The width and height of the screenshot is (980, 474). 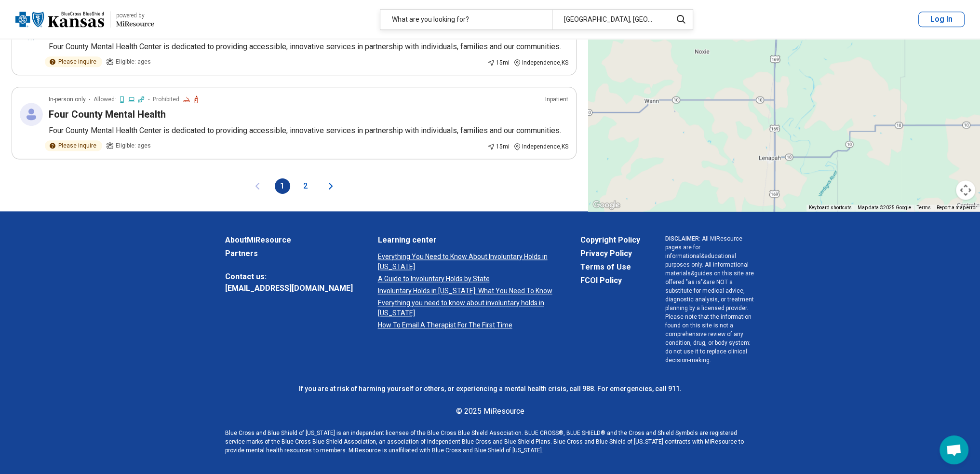 I want to click on span: Prohibited:, so click(x=167, y=100).